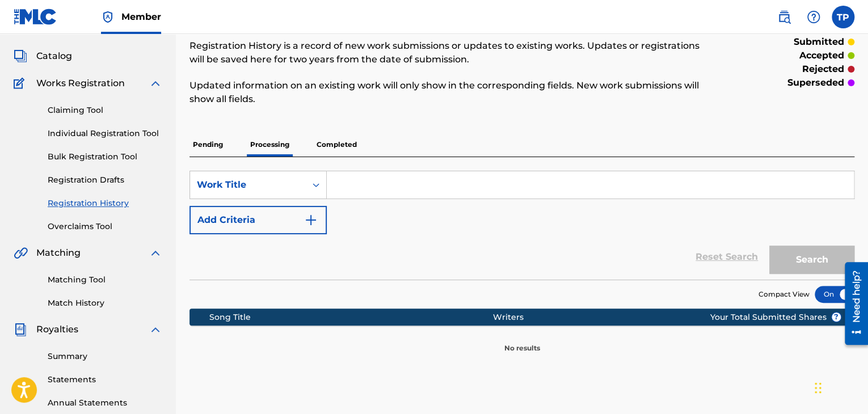  I want to click on img: Royalties, so click(20, 329).